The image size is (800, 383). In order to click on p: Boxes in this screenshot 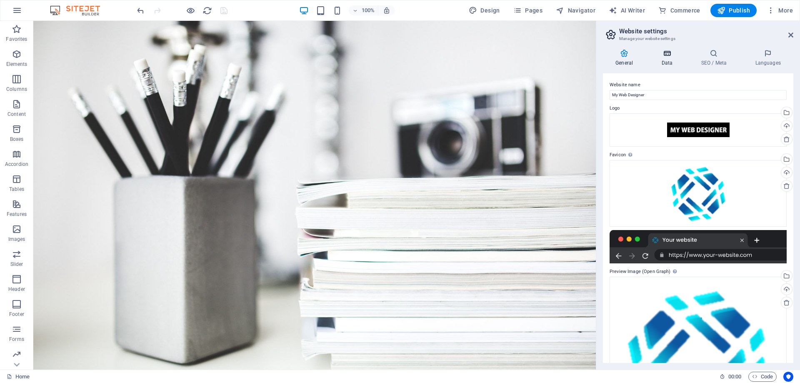, I will do `click(17, 139)`.